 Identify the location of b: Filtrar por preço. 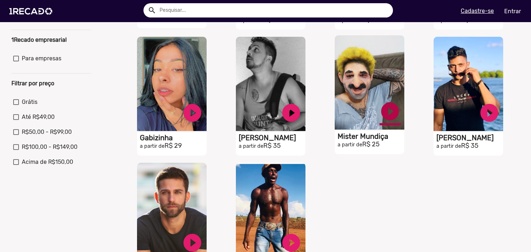
(33, 83).